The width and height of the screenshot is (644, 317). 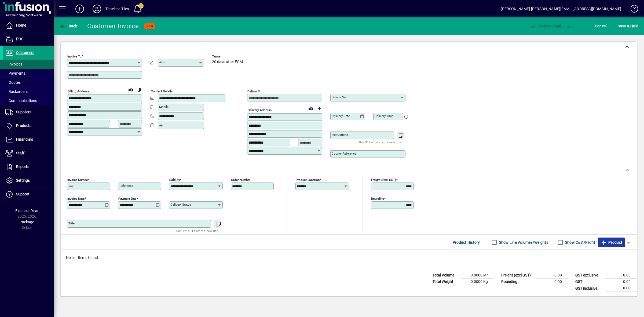 I want to click on mat-label: Mobile, so click(x=164, y=107).